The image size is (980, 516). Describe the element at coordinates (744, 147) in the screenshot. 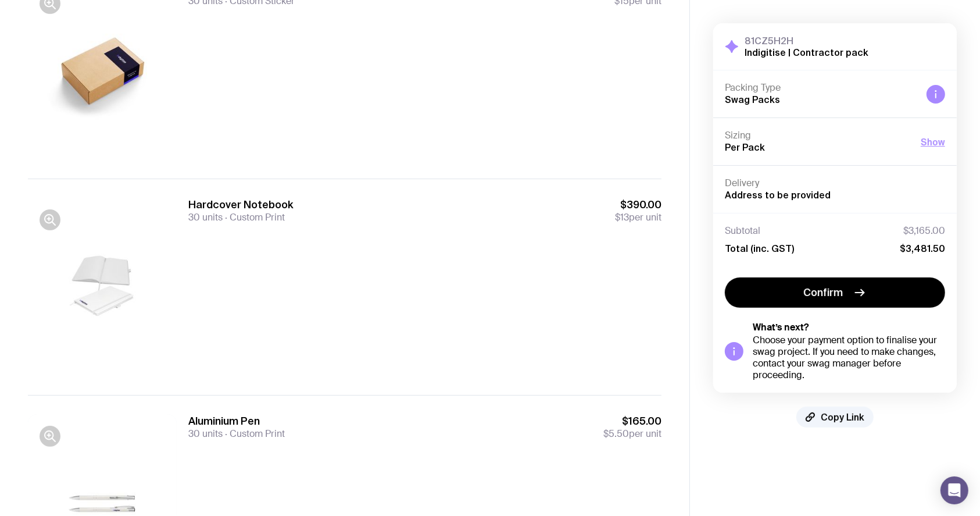

I see `span: Per Pack` at that location.